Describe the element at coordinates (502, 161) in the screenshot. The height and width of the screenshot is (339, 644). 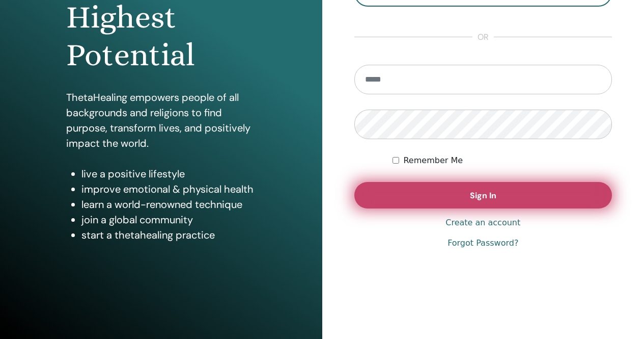
I see `div: Keep me authenticated indefinitely or until I manually logout` at that location.